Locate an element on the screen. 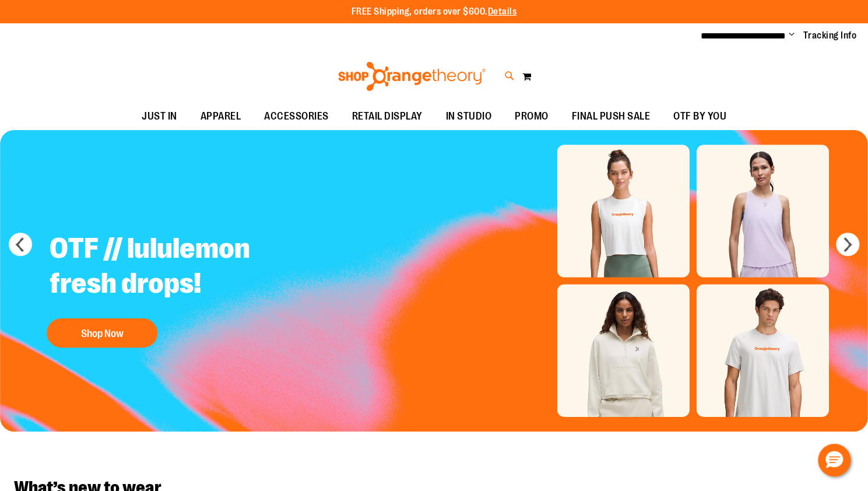 Image resolution: width=868 pixels, height=491 pixels. span: ACCESSORIES is located at coordinates (296, 116).